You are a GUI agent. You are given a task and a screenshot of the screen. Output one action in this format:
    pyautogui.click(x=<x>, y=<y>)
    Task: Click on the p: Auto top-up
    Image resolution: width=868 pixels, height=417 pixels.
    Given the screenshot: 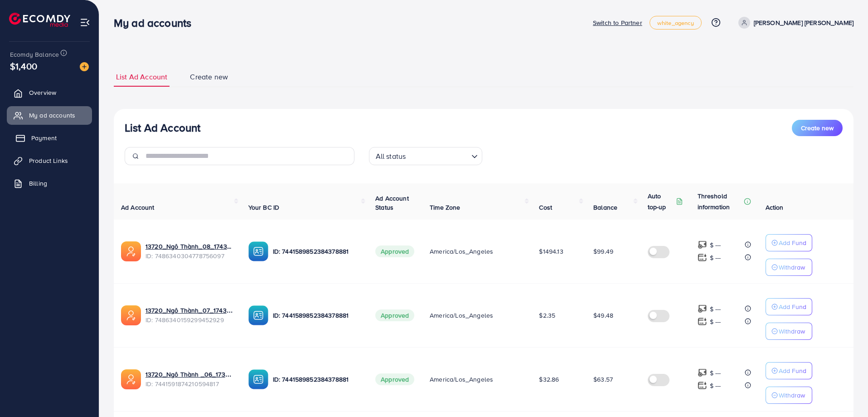 What is the action you would take?
    pyautogui.click(x=661, y=201)
    